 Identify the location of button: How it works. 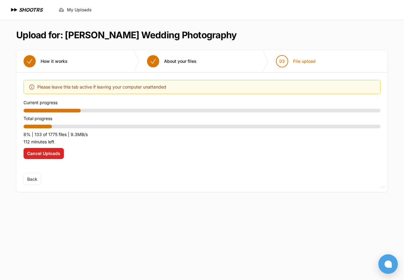
(46, 61).